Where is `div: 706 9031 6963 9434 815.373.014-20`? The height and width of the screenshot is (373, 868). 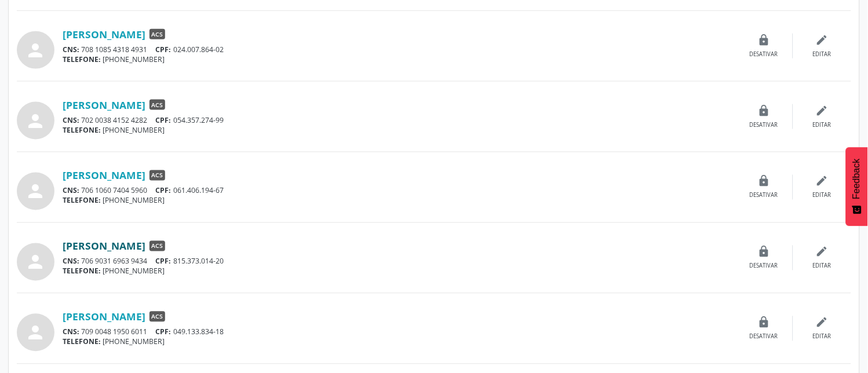
div: 706 9031 6963 9434 815.373.014-20 is located at coordinates (399, 261).